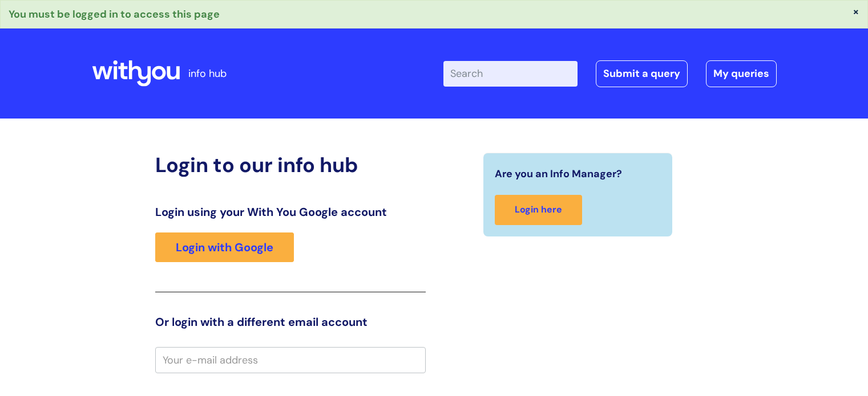  Describe the element at coordinates (291, 361) in the screenshot. I see `input: Your e-mail address` at that location.